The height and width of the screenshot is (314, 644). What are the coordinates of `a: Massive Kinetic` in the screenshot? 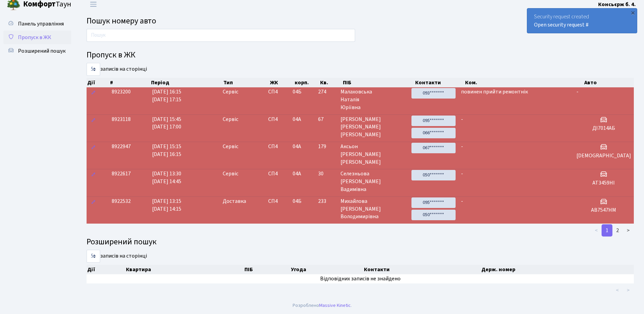 It's located at (335, 305).